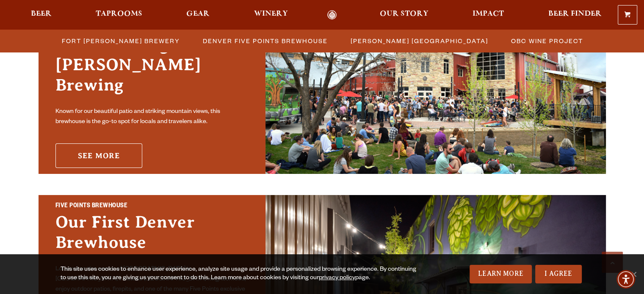 This screenshot has height=294, width=644. Describe the element at coordinates (332, 15) in the screenshot. I see `a: Odell Home` at that location.